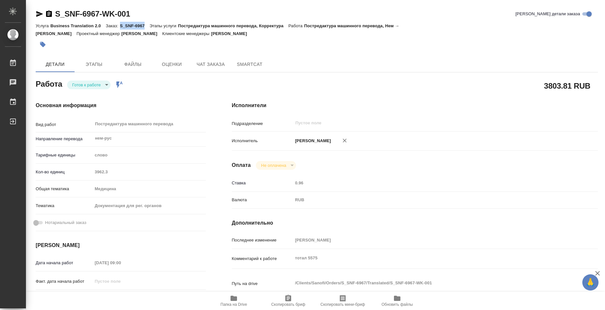 Image resolution: width=605 pixels, height=310 pixels. Describe the element at coordinates (49, 83) in the screenshot. I see `h2: Работа` at that location.